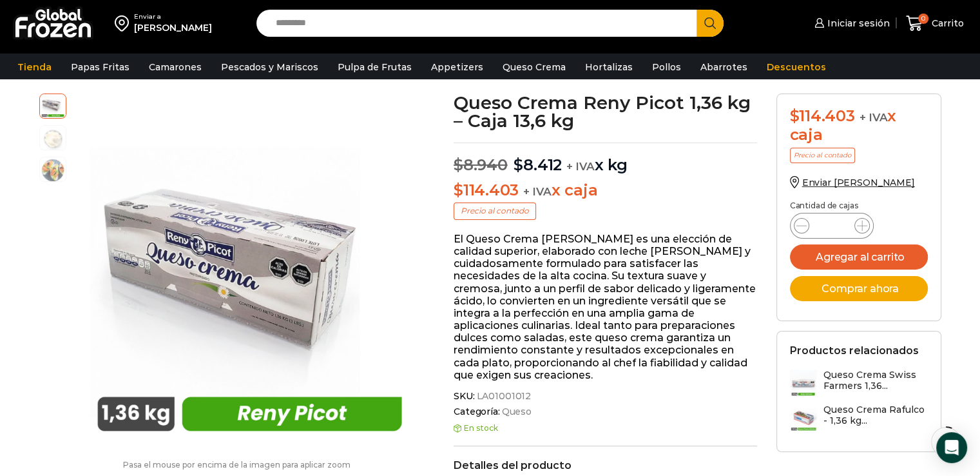  Describe the element at coordinates (875, 416) in the screenshot. I see `h3: Queso Crema Rafulco - 1,36 kg...` at that location.